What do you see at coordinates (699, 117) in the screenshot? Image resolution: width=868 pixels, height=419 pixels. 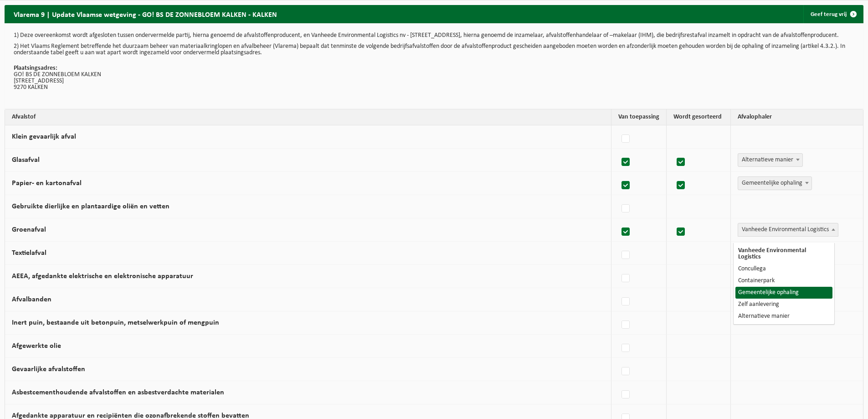 I see `th: Wordt gesorteerd` at bounding box center [699, 117].